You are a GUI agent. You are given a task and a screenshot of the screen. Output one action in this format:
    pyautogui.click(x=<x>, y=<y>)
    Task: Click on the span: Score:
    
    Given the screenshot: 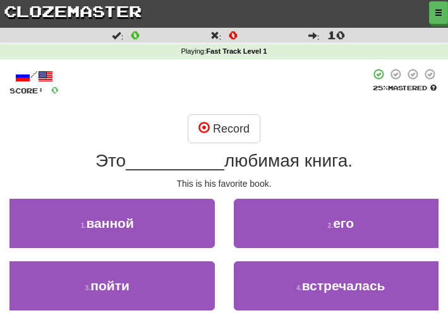 What is the action you would take?
    pyautogui.click(x=27, y=90)
    